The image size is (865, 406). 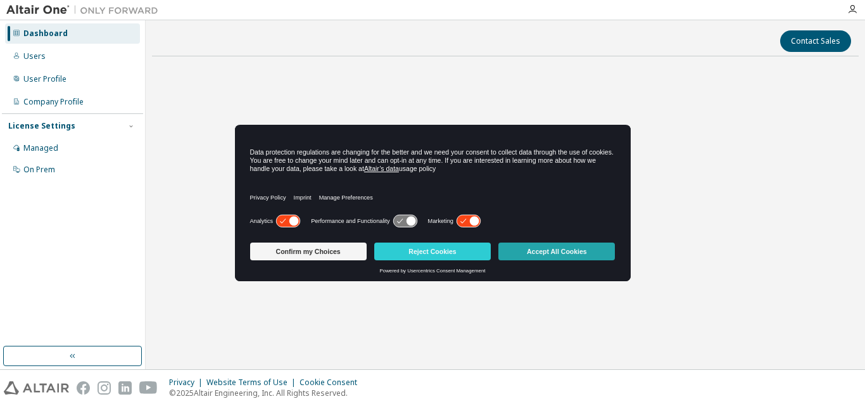 I want to click on img: linkedin.svg, so click(x=125, y=387).